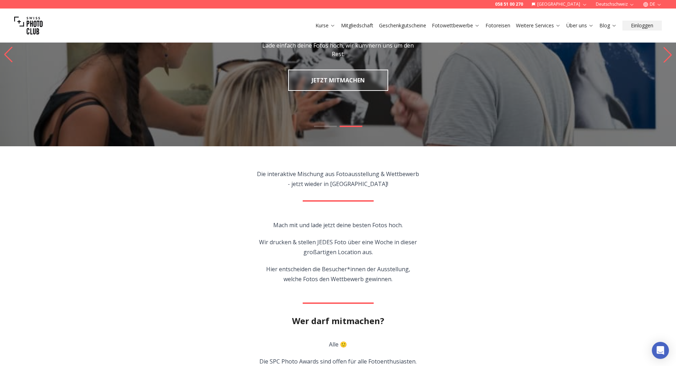 This screenshot has width=676, height=366. What do you see at coordinates (403, 26) in the screenshot?
I see `button: Geschenkgutscheine` at bounding box center [403, 26].